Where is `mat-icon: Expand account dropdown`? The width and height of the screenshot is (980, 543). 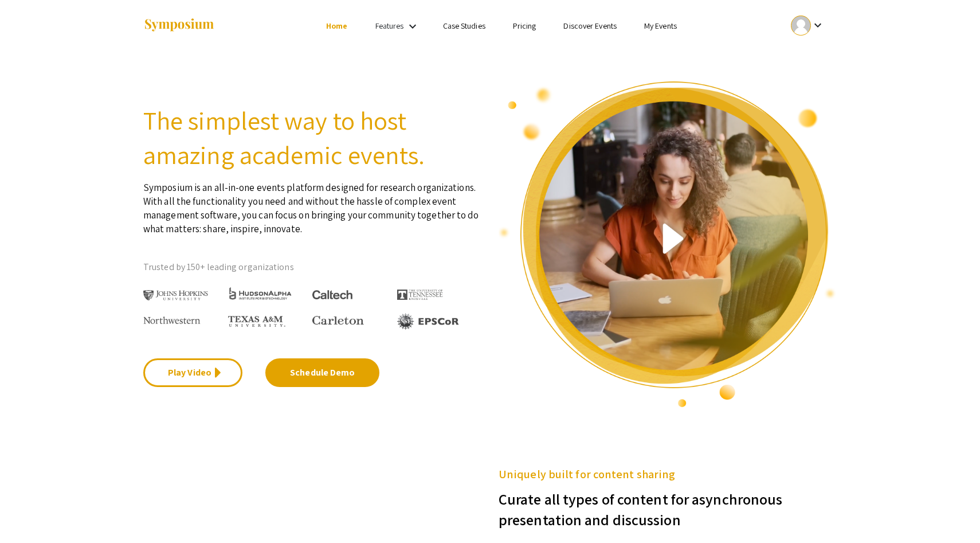 mat-icon: Expand account dropdown is located at coordinates (818, 25).